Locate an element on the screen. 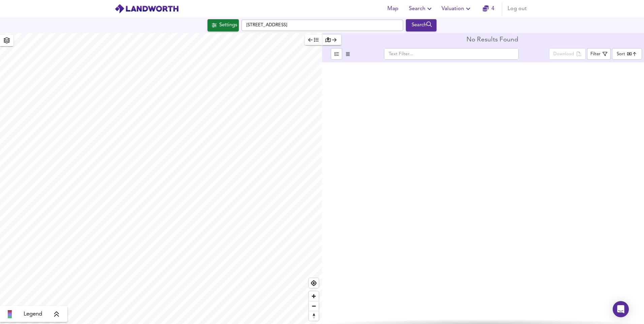 Image resolution: width=644 pixels, height=324 pixels. span: Log out is located at coordinates (517, 9).